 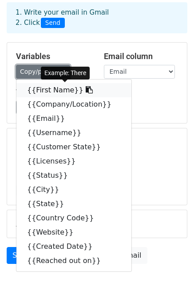 I want to click on a: {{Website}}, so click(x=74, y=233).